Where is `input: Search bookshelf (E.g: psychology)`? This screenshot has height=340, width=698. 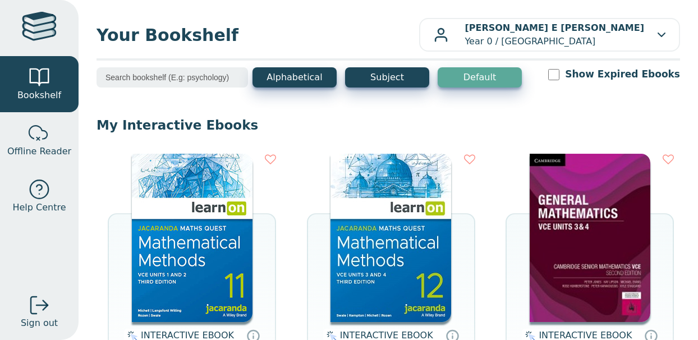 input: Search bookshelf (E.g: psychology) is located at coordinates (172, 77).